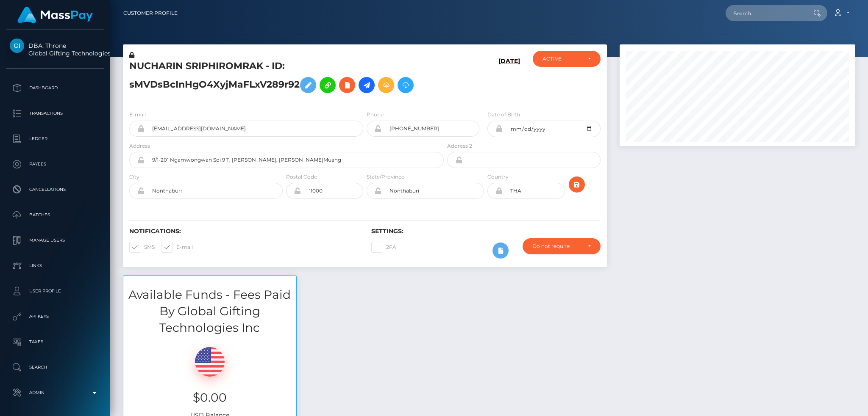 The height and width of the screenshot is (416, 868). Describe the element at coordinates (55, 88) in the screenshot. I see `p: Dashboard` at that location.